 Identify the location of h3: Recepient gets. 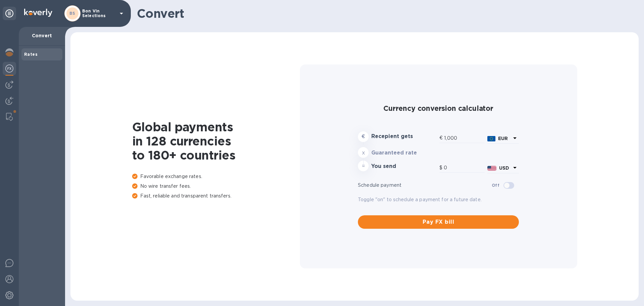
(404, 136).